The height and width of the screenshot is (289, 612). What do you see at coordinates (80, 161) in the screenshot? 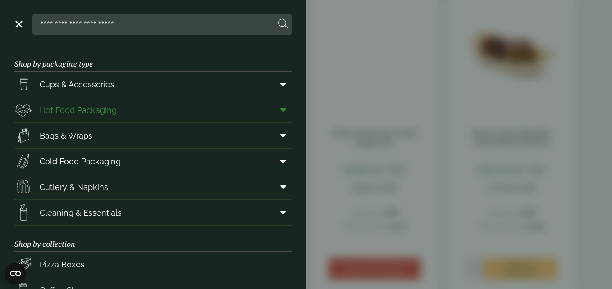
I see `span: Cold Food Packaging` at bounding box center [80, 161].